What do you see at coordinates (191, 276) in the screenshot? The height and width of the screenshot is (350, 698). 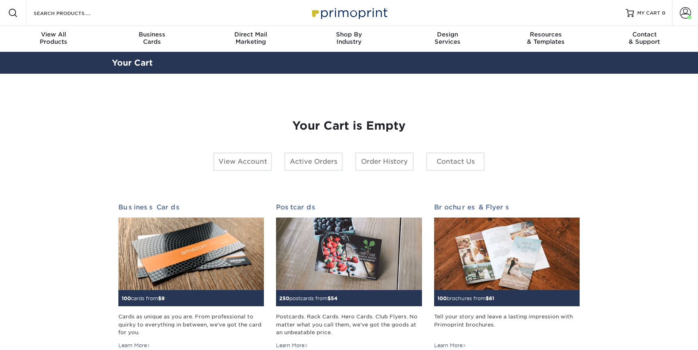 I see `a: Business Cards 100cards from$9 Cards as unique as you are. From professional to quirky to everyth...` at bounding box center [191, 276].